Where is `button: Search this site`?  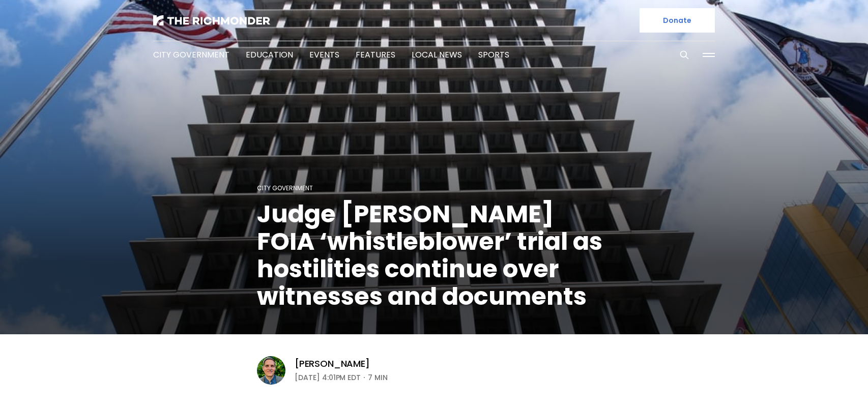 button: Search this site is located at coordinates (685, 55).